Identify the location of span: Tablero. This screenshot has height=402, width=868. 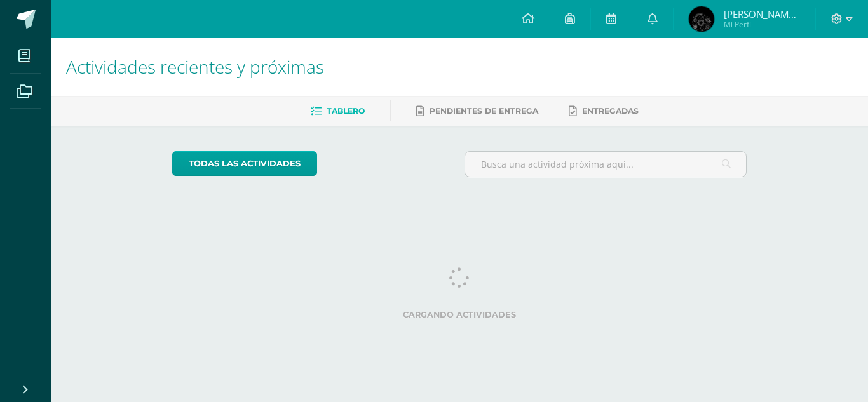
(346, 111).